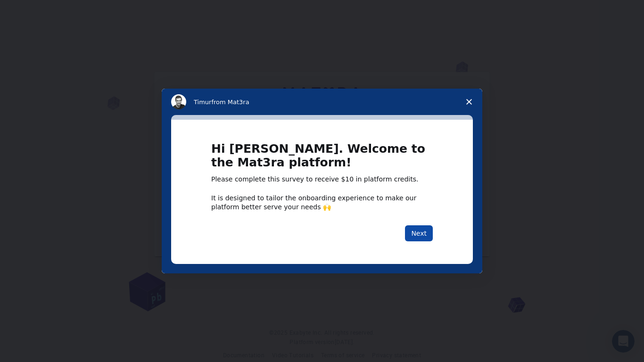 The width and height of the screenshot is (644, 362). I want to click on span: Timur, so click(202, 102).